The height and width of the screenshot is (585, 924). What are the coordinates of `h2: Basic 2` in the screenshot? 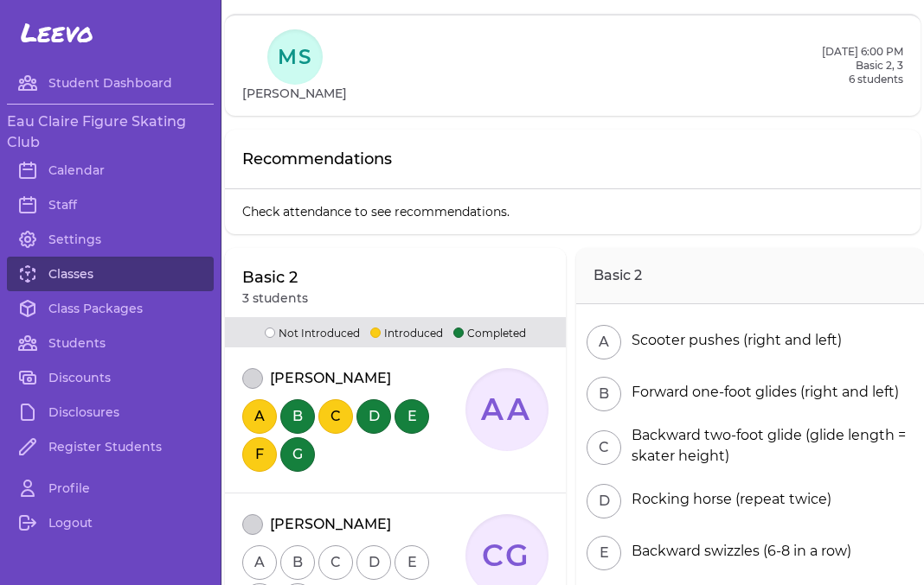 It's located at (750, 276).